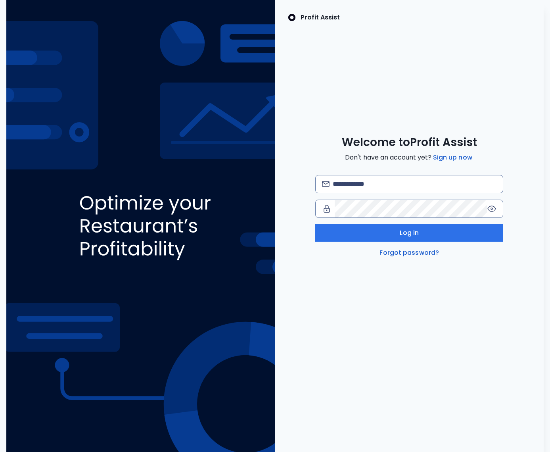 The image size is (550, 452). Describe the element at coordinates (409, 142) in the screenshot. I see `span: Welcome to Profit Assist` at that location.